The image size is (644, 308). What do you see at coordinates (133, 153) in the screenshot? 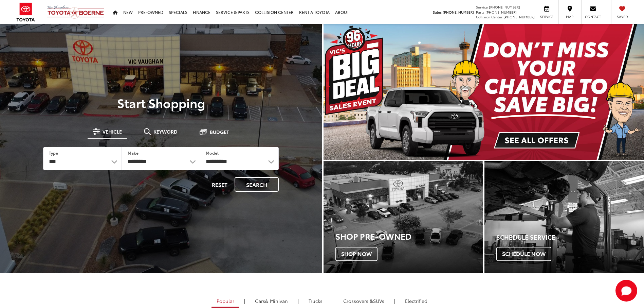
I see `label: Make` at bounding box center [133, 153].